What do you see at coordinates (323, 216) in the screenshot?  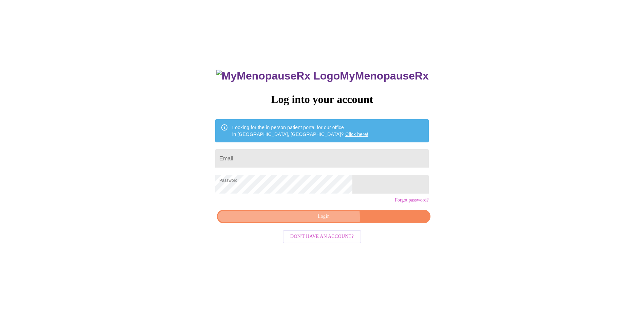 I see `button: Login` at bounding box center [323, 216].